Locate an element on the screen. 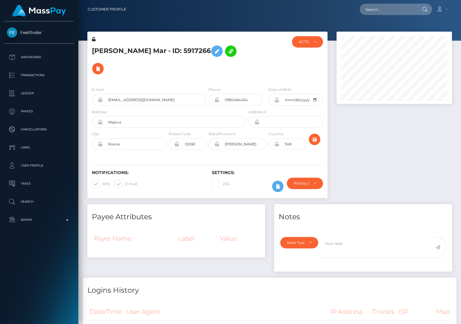 The width and height of the screenshot is (461, 324). p: Cancellations is located at coordinates (39, 130).